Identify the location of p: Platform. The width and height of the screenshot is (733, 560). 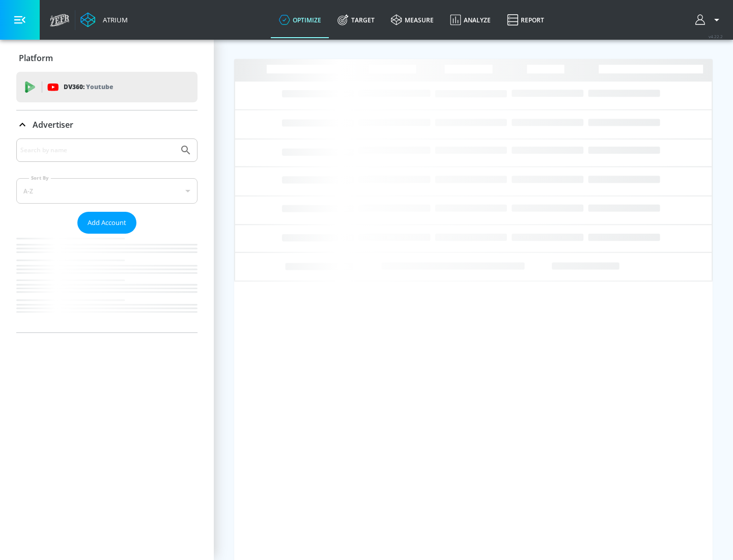
(35, 58).